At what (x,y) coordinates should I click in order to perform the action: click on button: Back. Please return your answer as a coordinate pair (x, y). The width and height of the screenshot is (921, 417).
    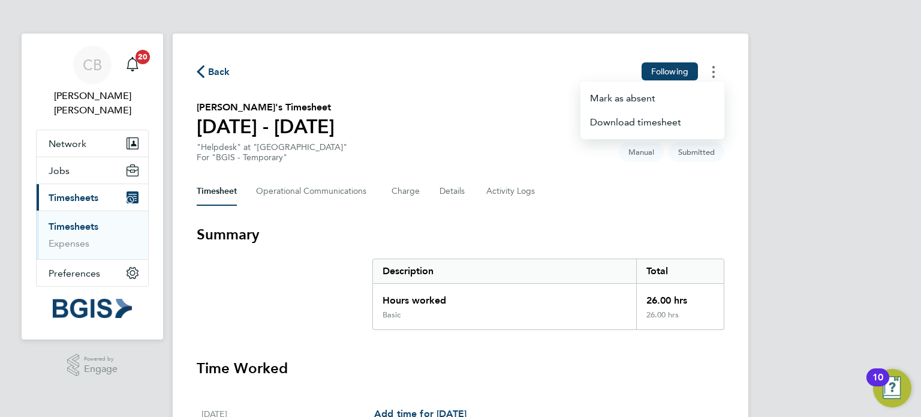
    Looking at the image, I should click on (213, 71).